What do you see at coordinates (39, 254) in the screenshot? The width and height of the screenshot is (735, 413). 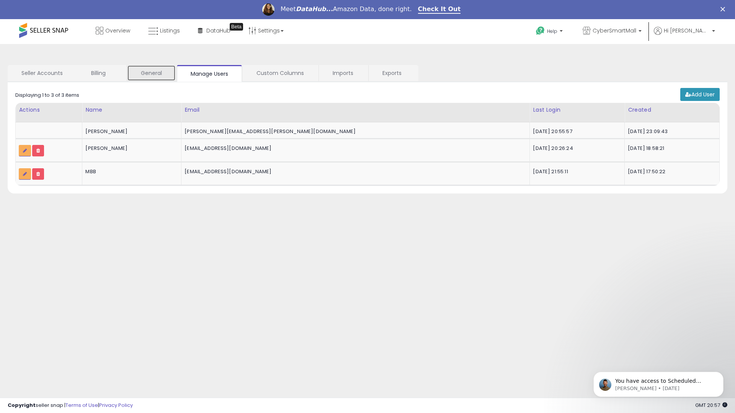 I see `button: Upload attachment` at bounding box center [39, 254].